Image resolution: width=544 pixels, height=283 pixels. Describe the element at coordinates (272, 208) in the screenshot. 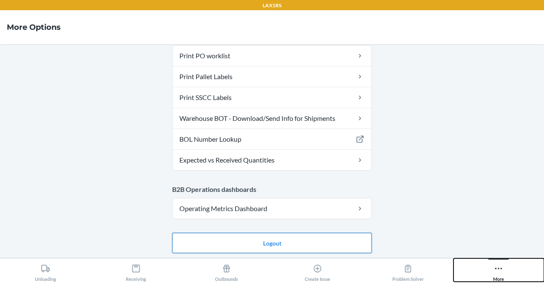

I see `a: Operating Metrics Dashboard` at that location.